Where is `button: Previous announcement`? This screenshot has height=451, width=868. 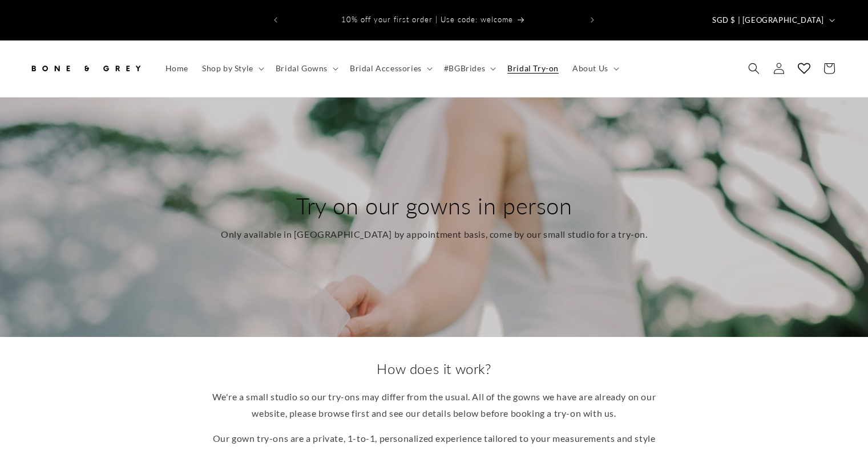 button: Previous announcement is located at coordinates (275, 20).